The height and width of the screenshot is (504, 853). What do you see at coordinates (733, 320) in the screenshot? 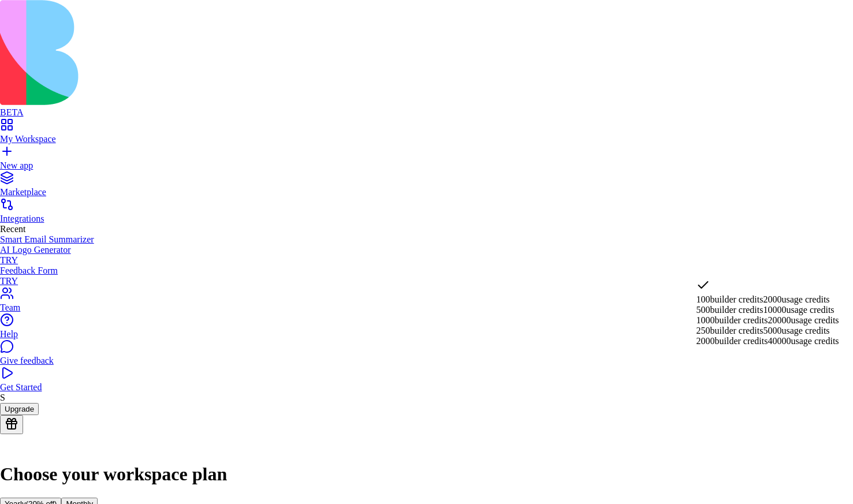
I see `span: 1000 builder credits` at bounding box center [733, 320].